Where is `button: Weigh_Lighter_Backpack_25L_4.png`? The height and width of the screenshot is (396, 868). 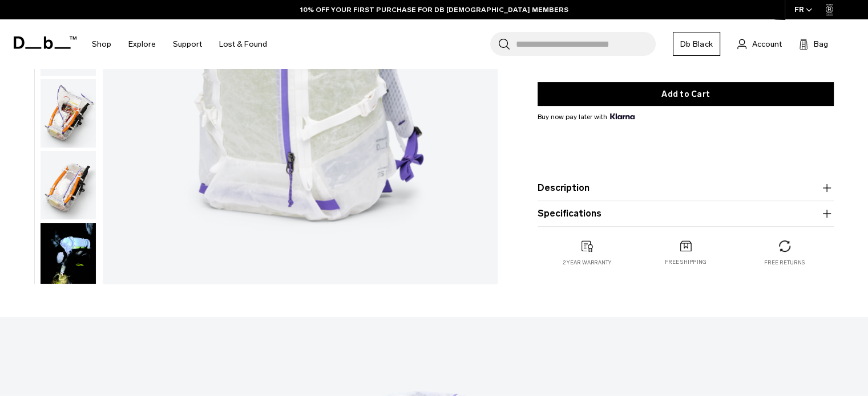
button: Weigh_Lighter_Backpack_25L_4.png is located at coordinates (68, 113).